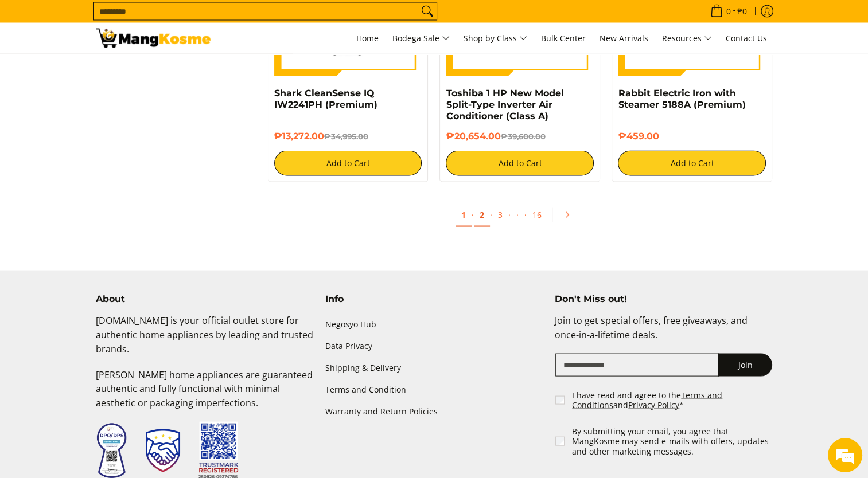  What do you see at coordinates (563, 39) in the screenshot?
I see `a: Bulk Center` at bounding box center [563, 39].